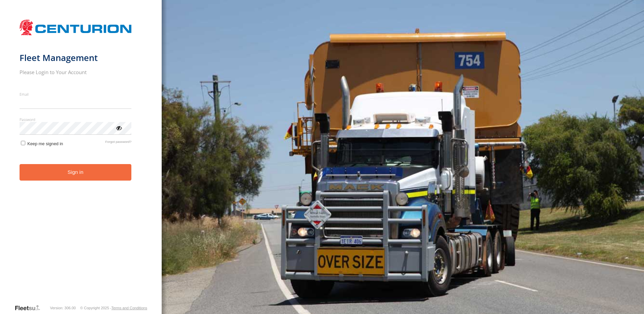 This screenshot has height=314, width=644. Describe the element at coordinates (30, 308) in the screenshot. I see `a: Visit our Website` at that location.